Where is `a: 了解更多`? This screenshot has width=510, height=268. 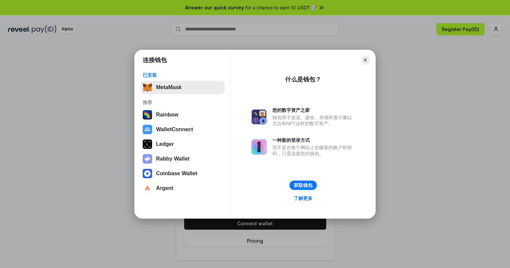
a: 了解更多 is located at coordinates (303, 198).